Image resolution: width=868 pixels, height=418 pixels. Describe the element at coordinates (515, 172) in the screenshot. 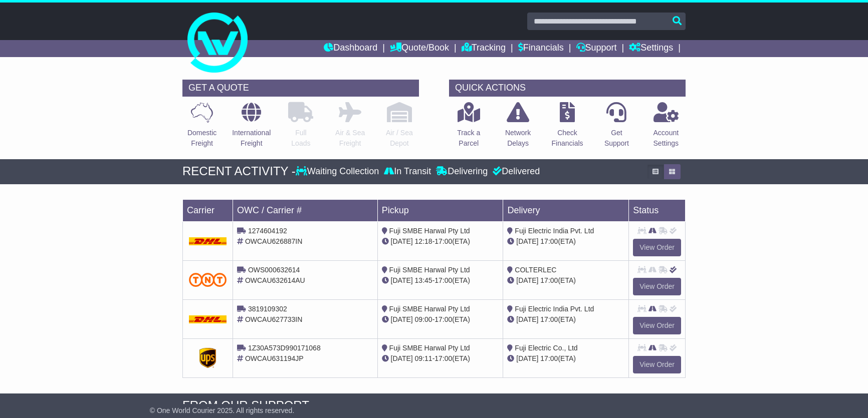

I see `div: Delivered` at that location.